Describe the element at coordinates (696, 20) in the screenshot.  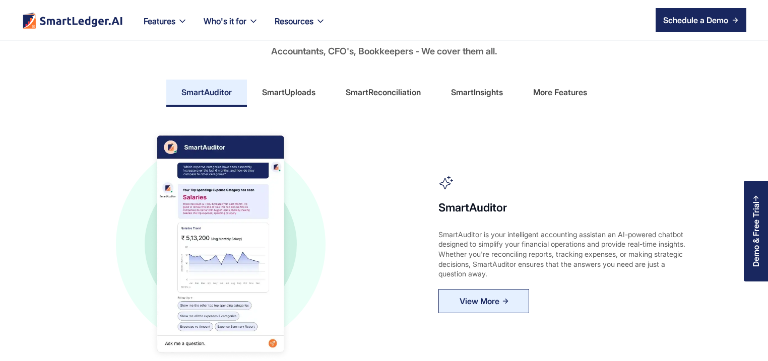
I see `div: Schedule a Demo` at that location.